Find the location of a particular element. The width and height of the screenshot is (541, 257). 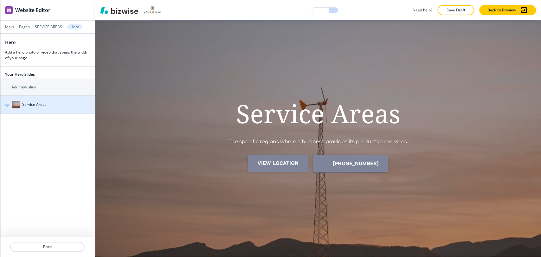

h2: Hero is located at coordinates (10, 42).